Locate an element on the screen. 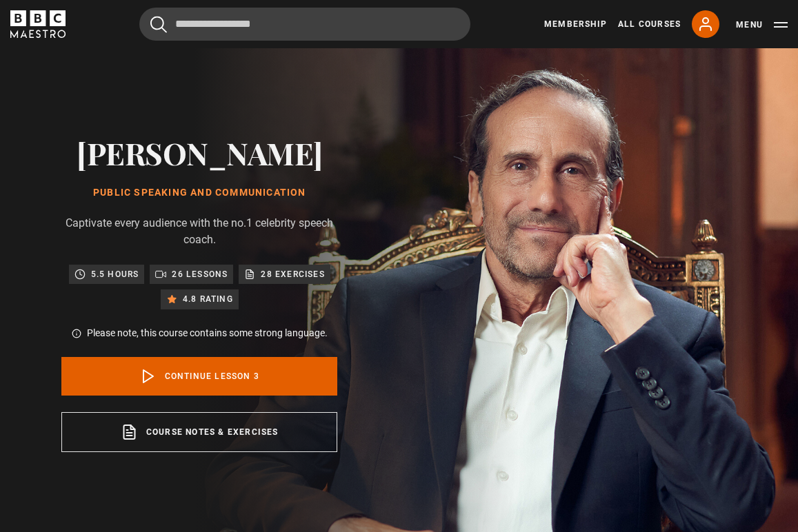 The height and width of the screenshot is (532, 798). a: BBC Maestro is located at coordinates (38, 24).